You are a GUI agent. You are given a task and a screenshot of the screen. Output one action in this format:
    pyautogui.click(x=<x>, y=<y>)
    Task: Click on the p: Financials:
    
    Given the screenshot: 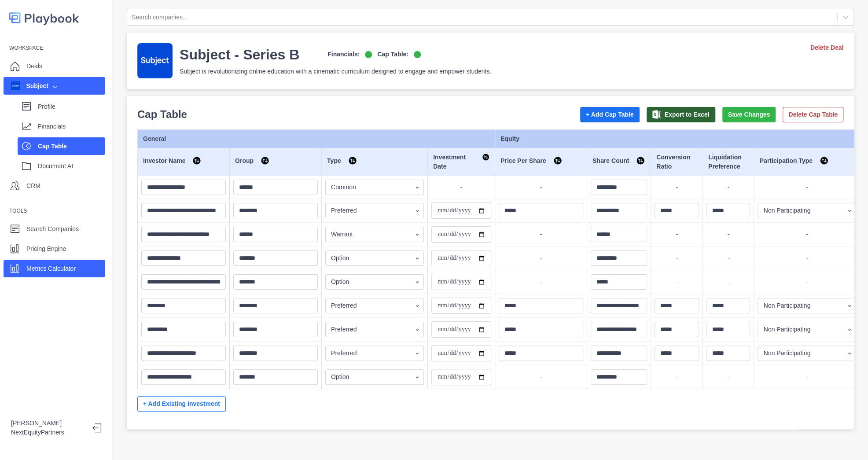 What is the action you would take?
    pyautogui.click(x=343, y=54)
    